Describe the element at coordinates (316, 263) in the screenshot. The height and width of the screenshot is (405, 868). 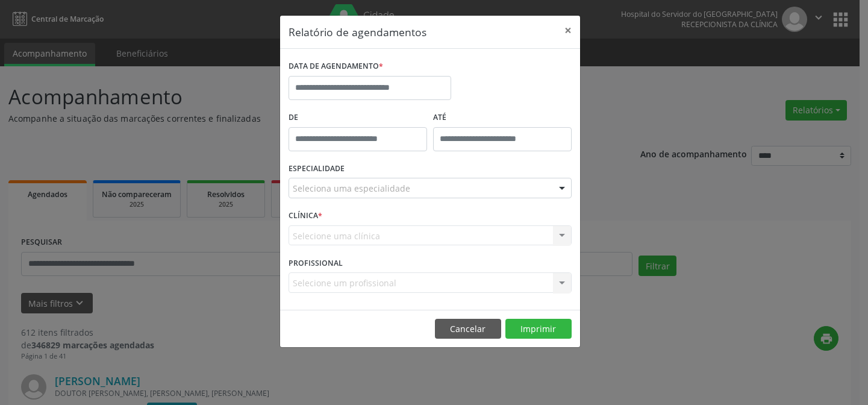
I see `label: PROFISSIONAL` at that location.